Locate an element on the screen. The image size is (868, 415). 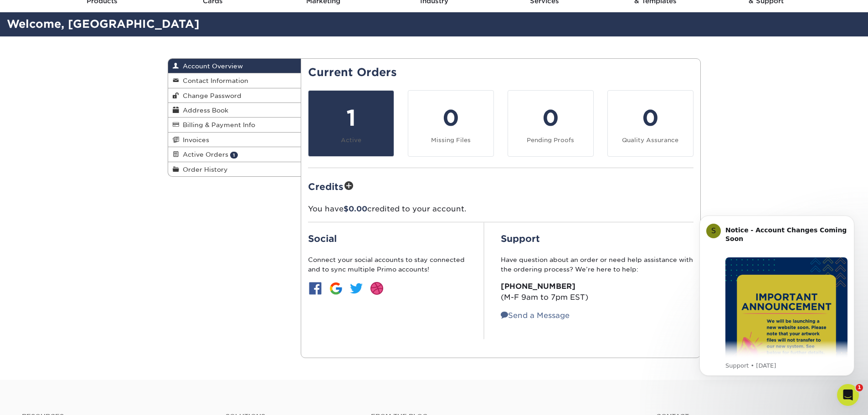
div: message notification from Support, 5d ago. Notice - Account Changes Coming Soon ​ Past Order File... is located at coordinates (91, 91).